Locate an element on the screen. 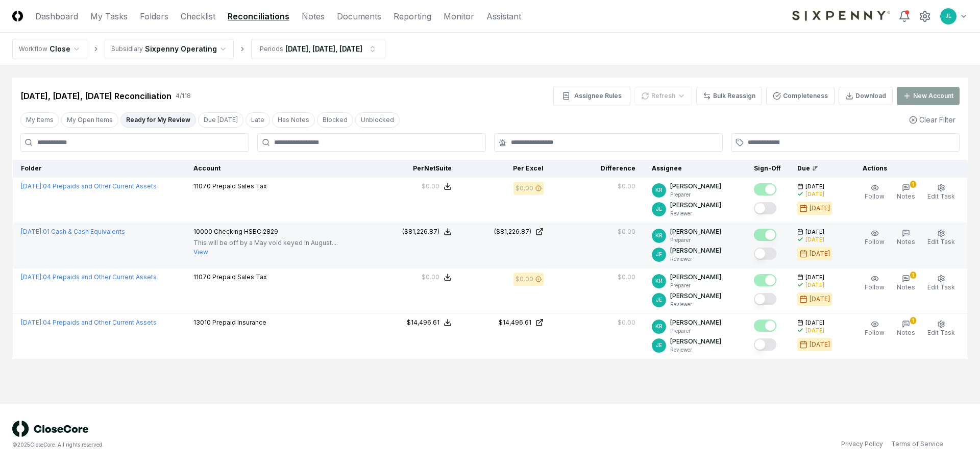 Image resolution: width=980 pixels, height=465 pixels. a: Folders is located at coordinates (154, 16).